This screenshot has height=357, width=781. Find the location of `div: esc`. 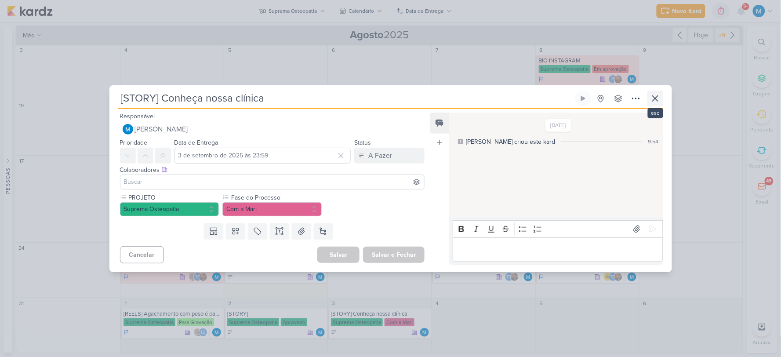

div: esc is located at coordinates (655, 113).